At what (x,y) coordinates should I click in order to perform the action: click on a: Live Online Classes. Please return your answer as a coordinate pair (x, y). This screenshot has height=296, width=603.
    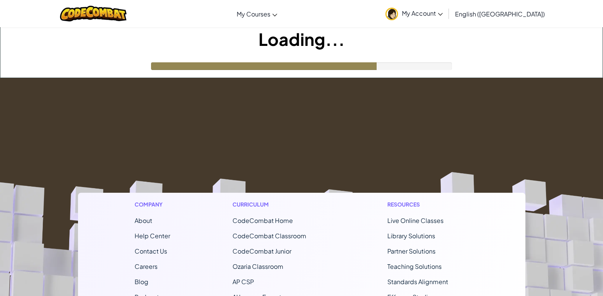
    Looking at the image, I should click on (415, 220).